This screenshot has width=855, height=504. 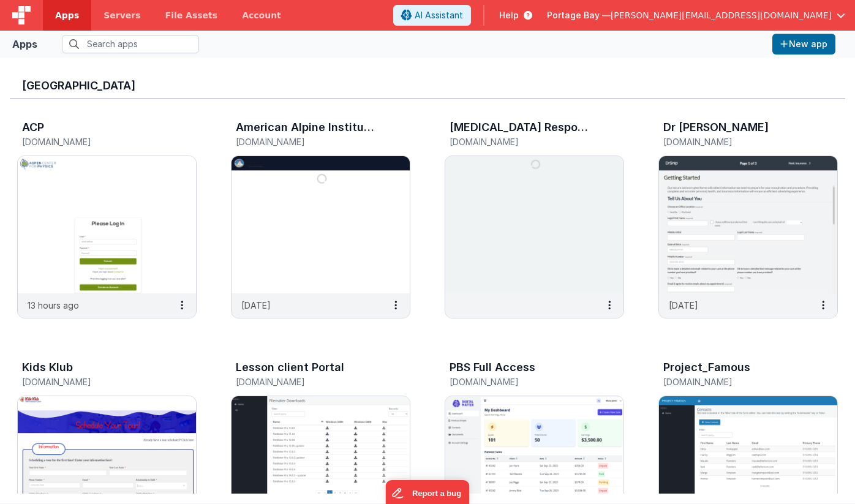 I want to click on h3: American Alpine Institute - Registration Web App, so click(x=306, y=128).